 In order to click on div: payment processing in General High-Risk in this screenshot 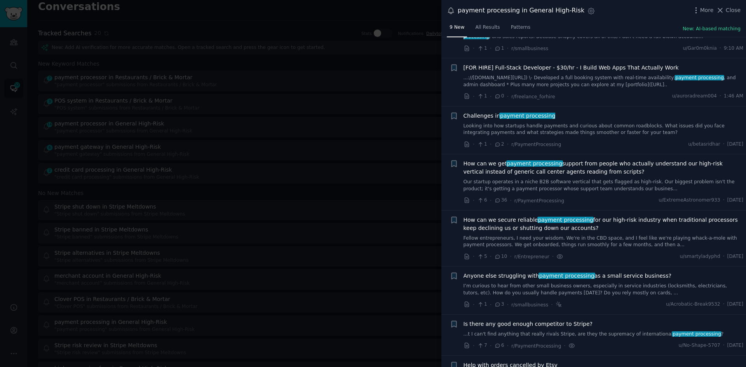, I will do `click(521, 10)`.